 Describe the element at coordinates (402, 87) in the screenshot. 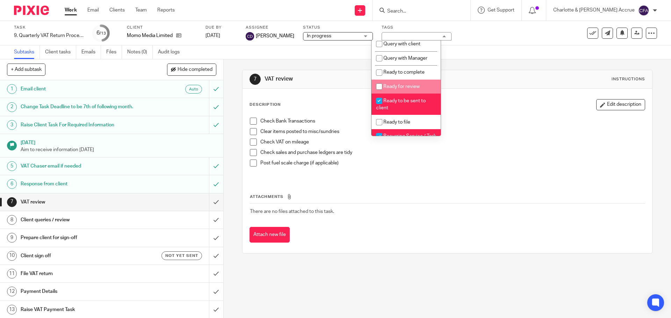

I see `span: Ready for review` at that location.